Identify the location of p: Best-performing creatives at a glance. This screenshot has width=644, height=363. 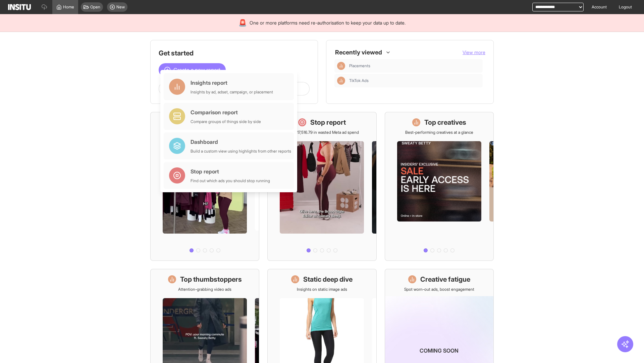
(439, 132).